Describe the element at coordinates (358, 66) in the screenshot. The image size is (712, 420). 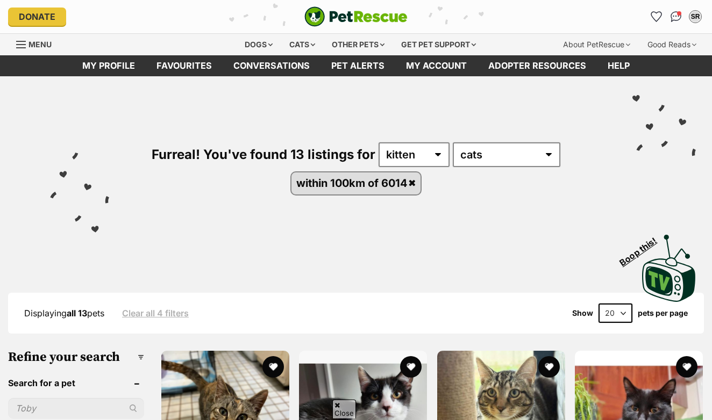
I see `a: Pet alerts` at that location.